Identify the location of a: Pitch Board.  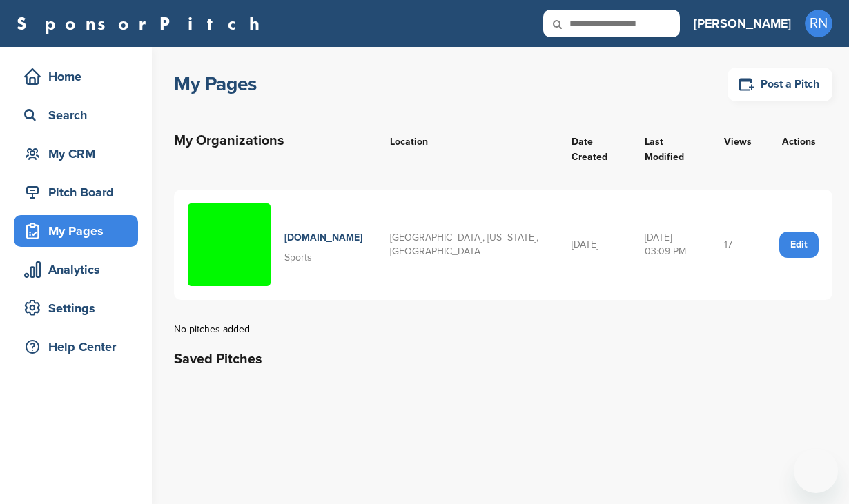
(76, 192).